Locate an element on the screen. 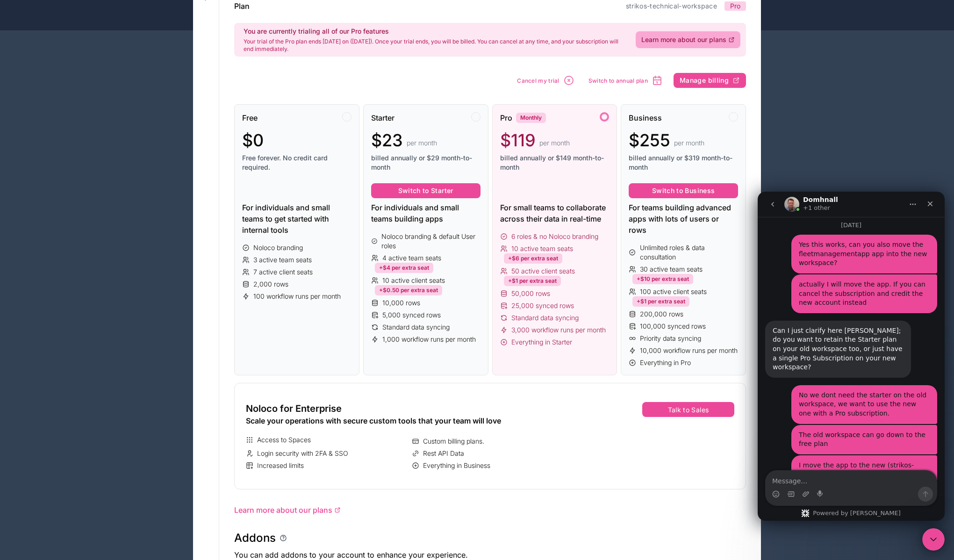 The image size is (954, 560). span: Login security with 2FA & SSO is located at coordinates (302, 453).